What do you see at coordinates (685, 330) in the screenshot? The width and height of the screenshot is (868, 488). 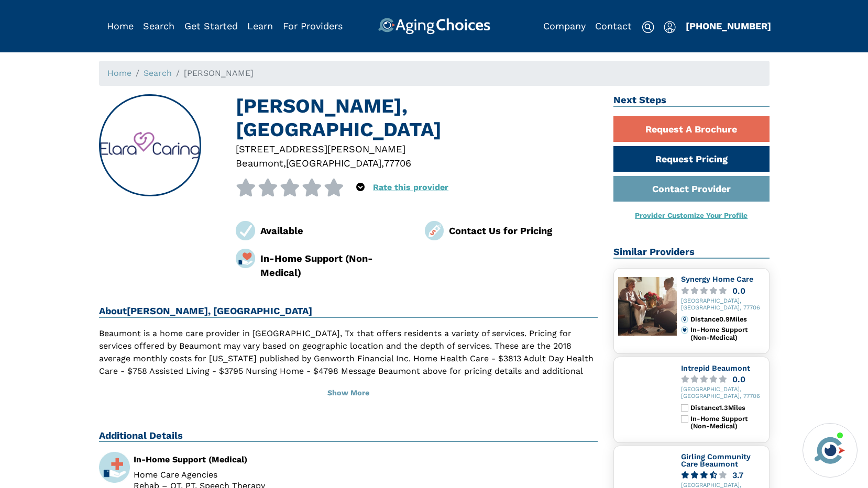 I see `img: primary.svg` at bounding box center [685, 330].